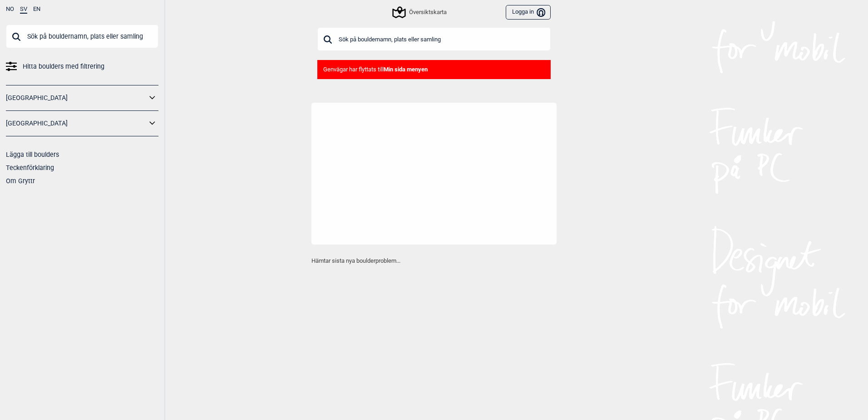 This screenshot has height=420, width=868. What do you see at coordinates (405, 69) in the screenshot?
I see `b: Min sida menyen` at bounding box center [405, 69].